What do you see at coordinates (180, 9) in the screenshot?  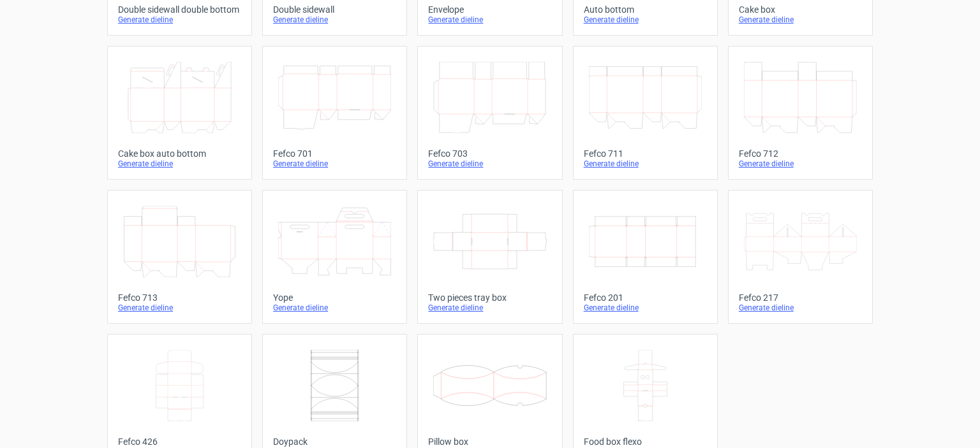 I see `div: Double sidewall double bottom` at bounding box center [180, 9].